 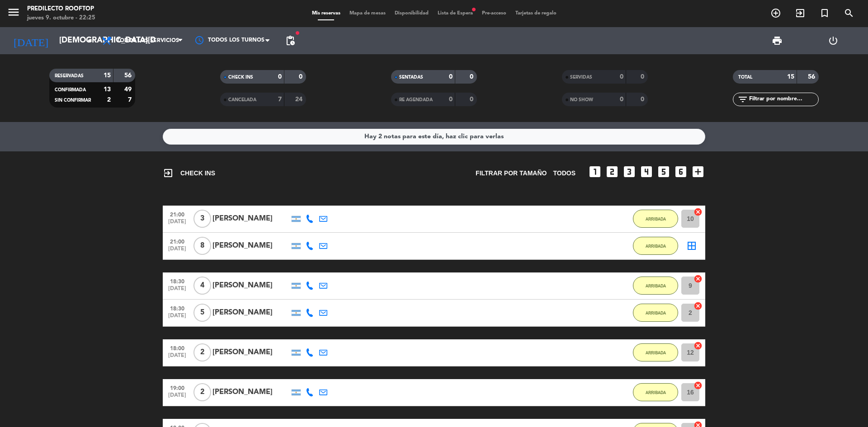 I want to click on span: Lista de Espera, so click(x=455, y=13).